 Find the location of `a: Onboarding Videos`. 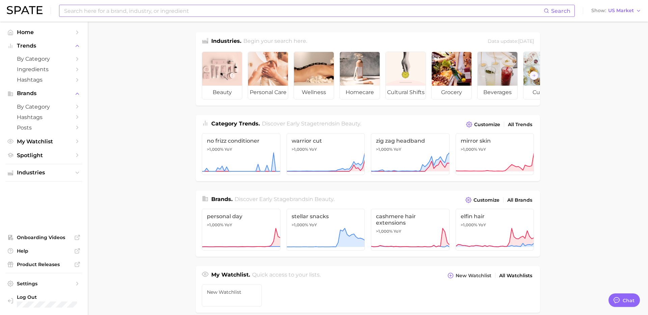

a: Onboarding Videos is located at coordinates (44, 238).